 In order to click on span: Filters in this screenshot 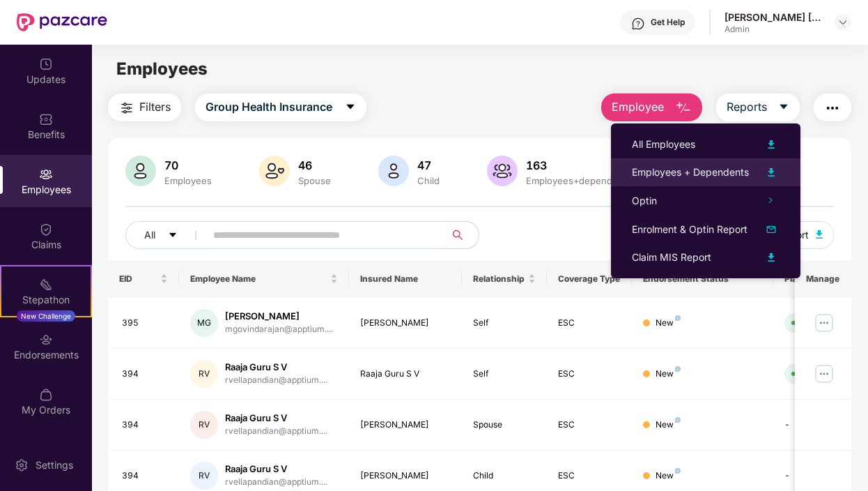, I will do `click(155, 107)`.